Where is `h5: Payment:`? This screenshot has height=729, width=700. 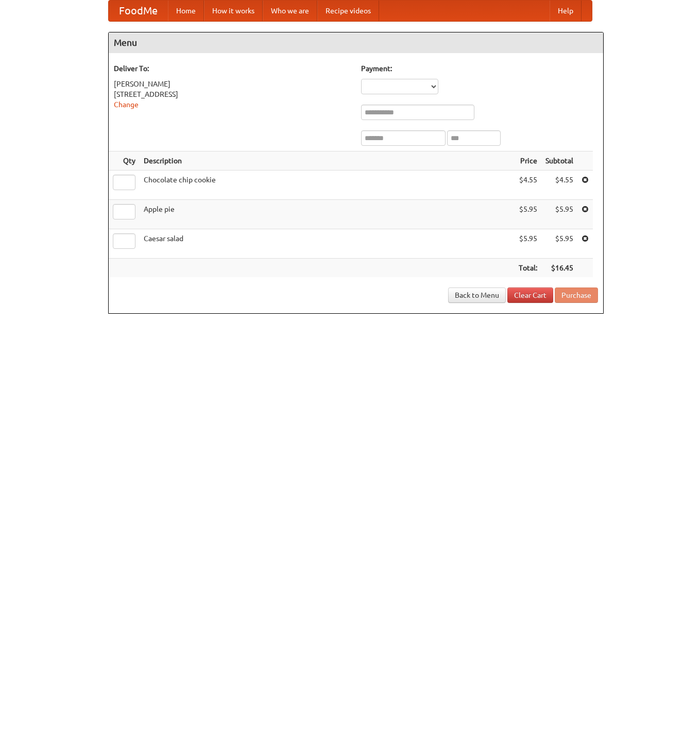
h5: Payment: is located at coordinates (479, 68).